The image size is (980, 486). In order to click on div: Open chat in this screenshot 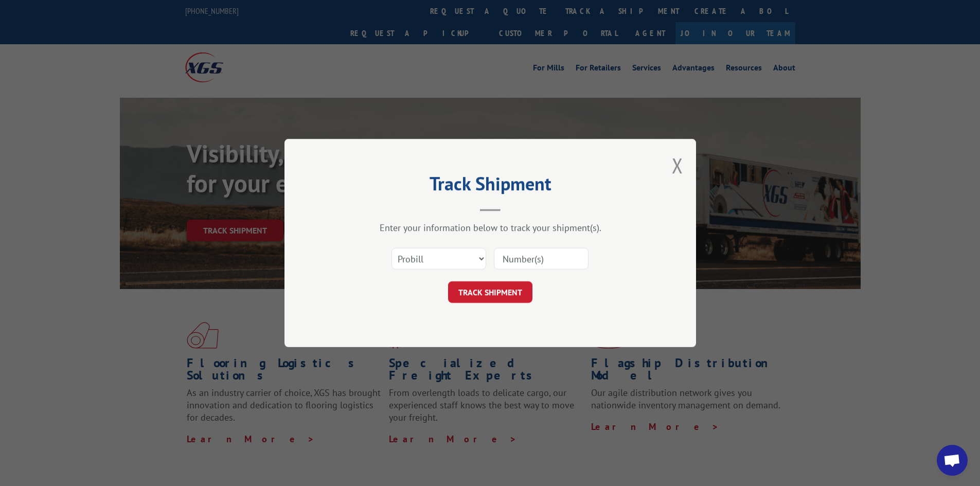, I will do `click(952, 460)`.